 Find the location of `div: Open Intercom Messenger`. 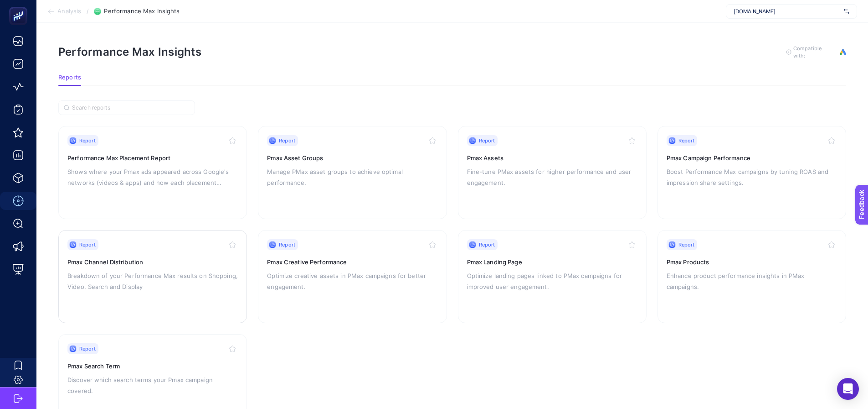

div: Open Intercom Messenger is located at coordinates (848, 388).